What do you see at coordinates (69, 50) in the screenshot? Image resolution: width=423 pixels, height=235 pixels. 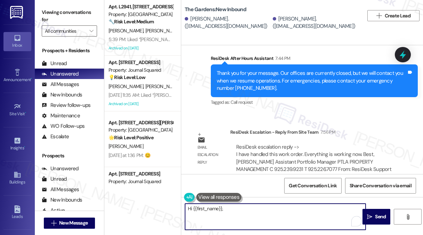 I see `div: Prospects + Residents` at bounding box center [69, 50].